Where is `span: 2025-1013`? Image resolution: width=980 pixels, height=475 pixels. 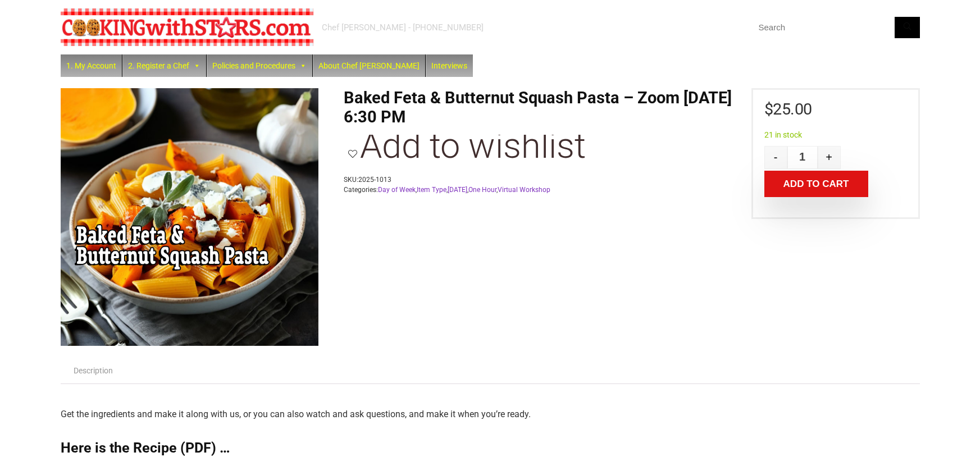
span: 2025-1013 is located at coordinates (375, 180).